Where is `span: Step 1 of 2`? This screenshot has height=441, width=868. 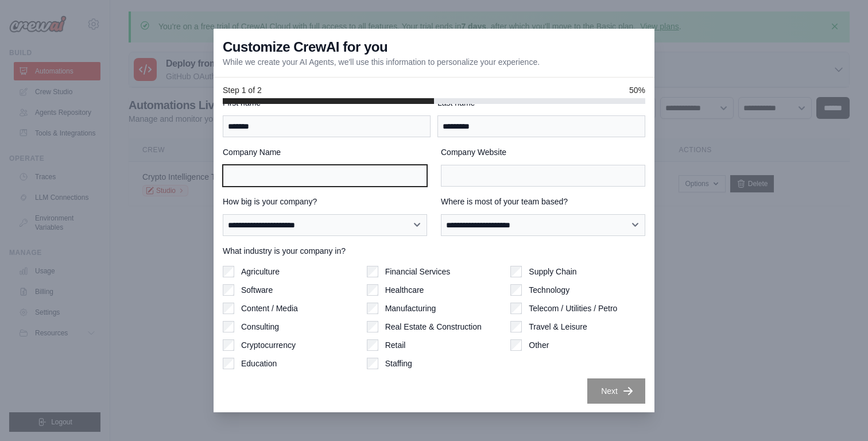
span: Step 1 of 2 is located at coordinates (242, 90).